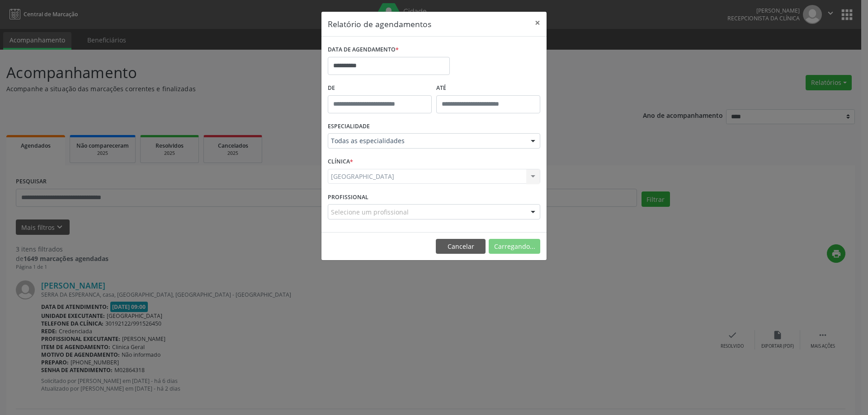  What do you see at coordinates (426, 141) in the screenshot?
I see `span: Todas as especialidades` at bounding box center [426, 141].